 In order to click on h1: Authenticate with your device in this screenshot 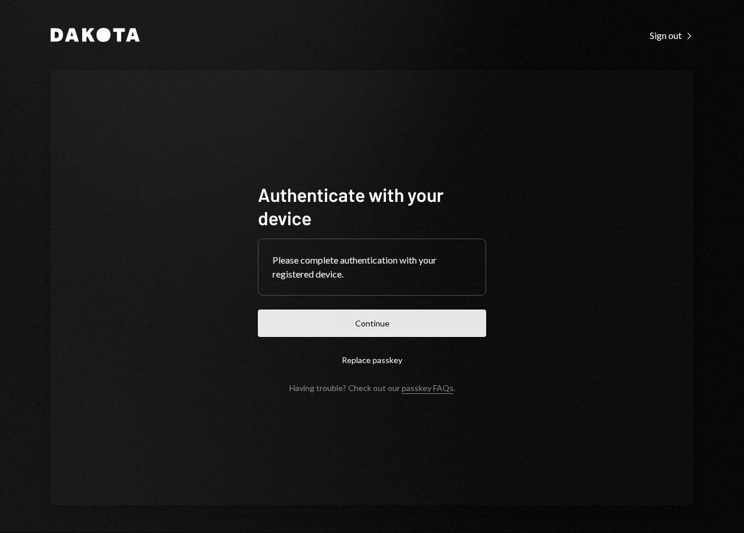, I will do `click(372, 206)`.